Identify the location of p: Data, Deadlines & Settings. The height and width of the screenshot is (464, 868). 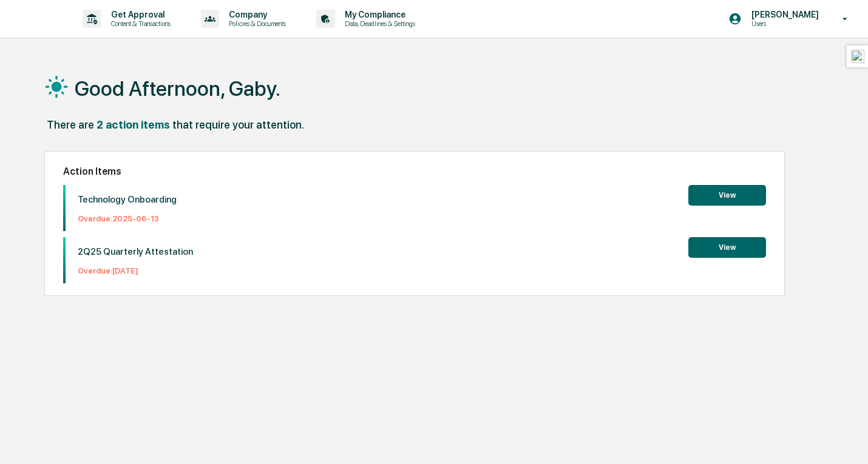
(378, 24).